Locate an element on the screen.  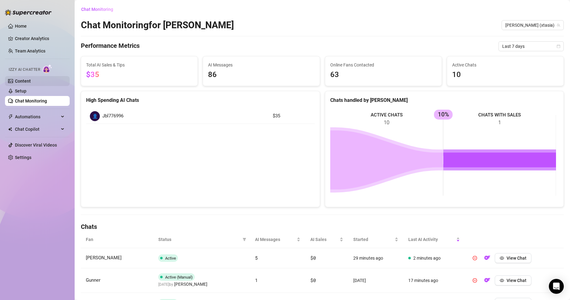
span: thunderbolt is located at coordinates (11, 117).